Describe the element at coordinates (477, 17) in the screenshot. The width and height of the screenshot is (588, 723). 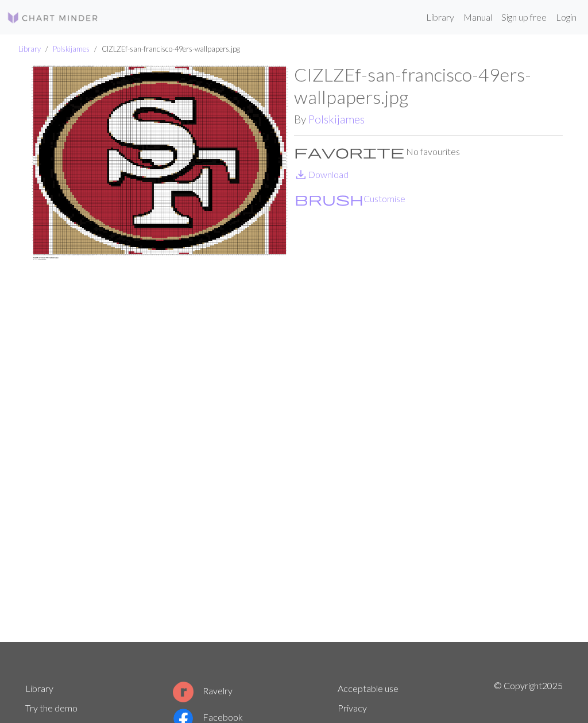
I see `a: Manual` at that location.